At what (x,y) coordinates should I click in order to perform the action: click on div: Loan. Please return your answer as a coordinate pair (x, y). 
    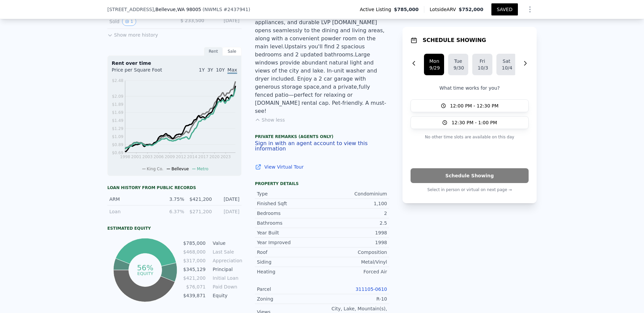
    Looking at the image, I should click on (133, 211).